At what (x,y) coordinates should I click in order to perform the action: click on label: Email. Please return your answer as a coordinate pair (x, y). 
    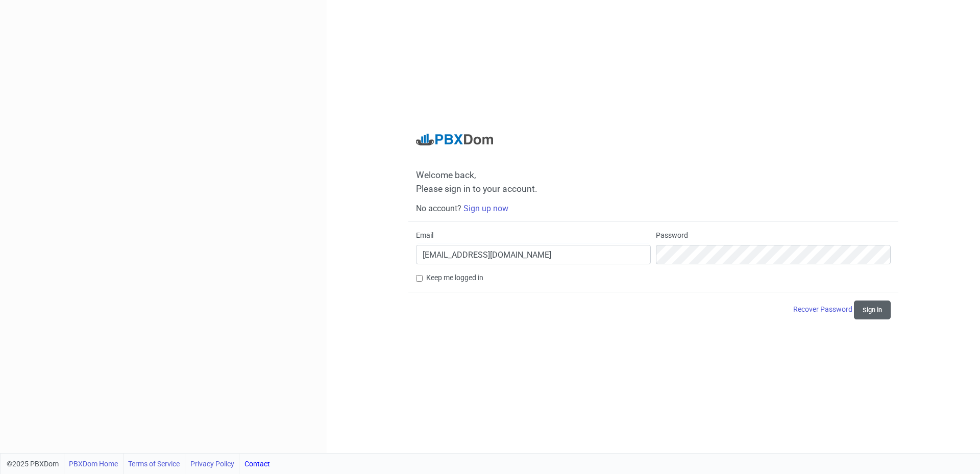
    Looking at the image, I should click on (425, 235).